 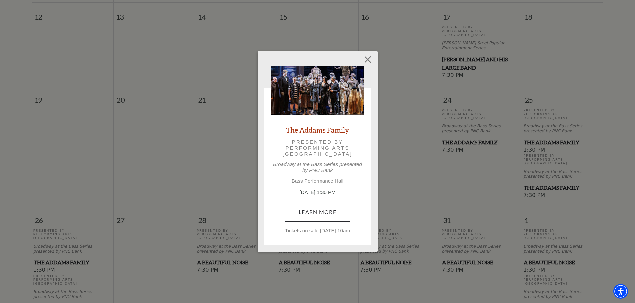 I want to click on button: Close, so click(x=367, y=60).